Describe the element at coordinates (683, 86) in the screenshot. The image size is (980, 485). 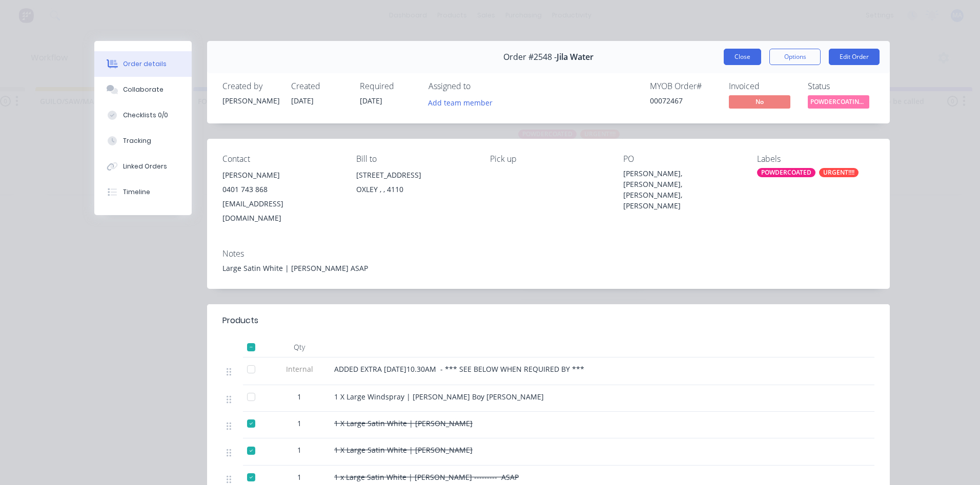
I see `div: MYOB Order #` at that location.